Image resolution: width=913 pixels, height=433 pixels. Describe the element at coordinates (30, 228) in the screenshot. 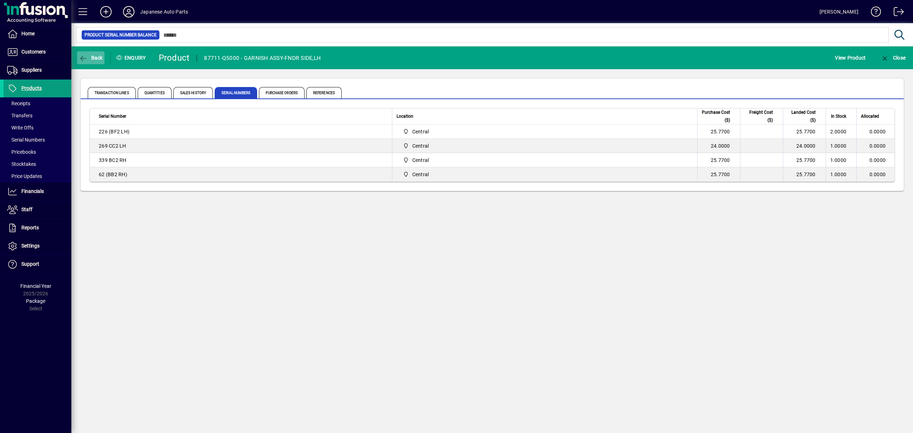

I see `span: Reports` at that location.